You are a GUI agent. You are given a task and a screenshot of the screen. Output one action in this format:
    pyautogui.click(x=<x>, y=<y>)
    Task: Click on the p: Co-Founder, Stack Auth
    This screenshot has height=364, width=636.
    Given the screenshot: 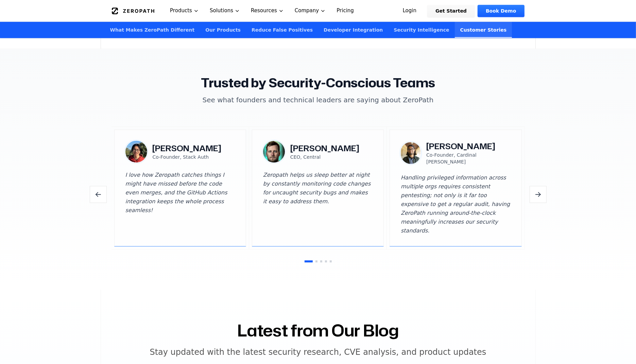 What is the action you would take?
    pyautogui.click(x=187, y=157)
    